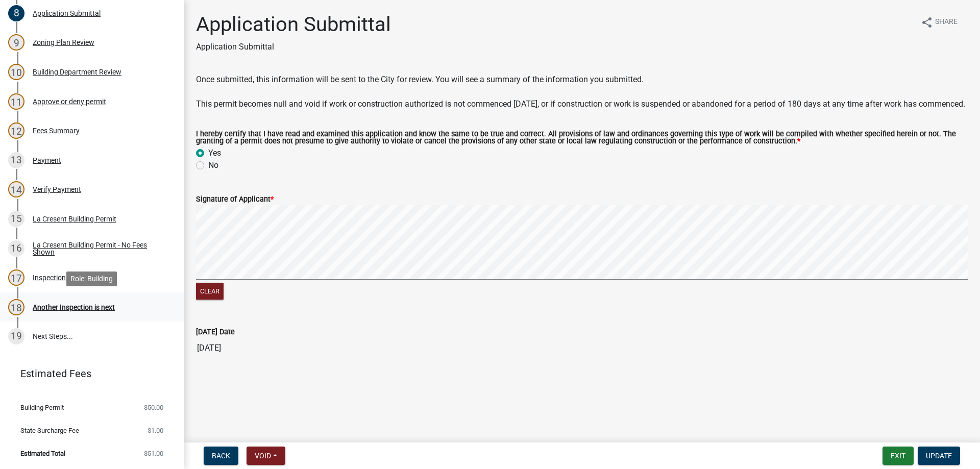 The image size is (980, 469). I want to click on div: Approve or deny permit, so click(69, 101).